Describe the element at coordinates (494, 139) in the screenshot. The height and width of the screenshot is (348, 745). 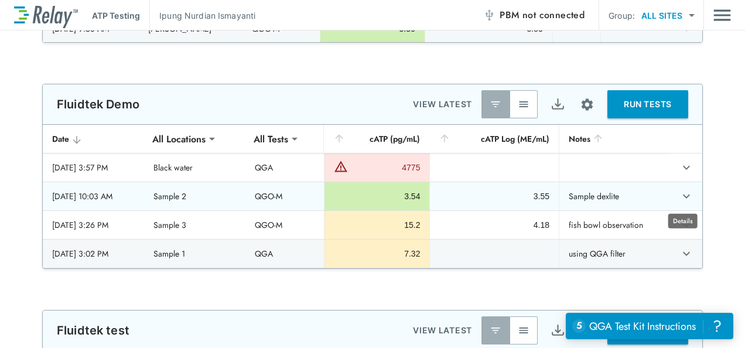
I see `div: cATP Log (ME/mL)` at that location.